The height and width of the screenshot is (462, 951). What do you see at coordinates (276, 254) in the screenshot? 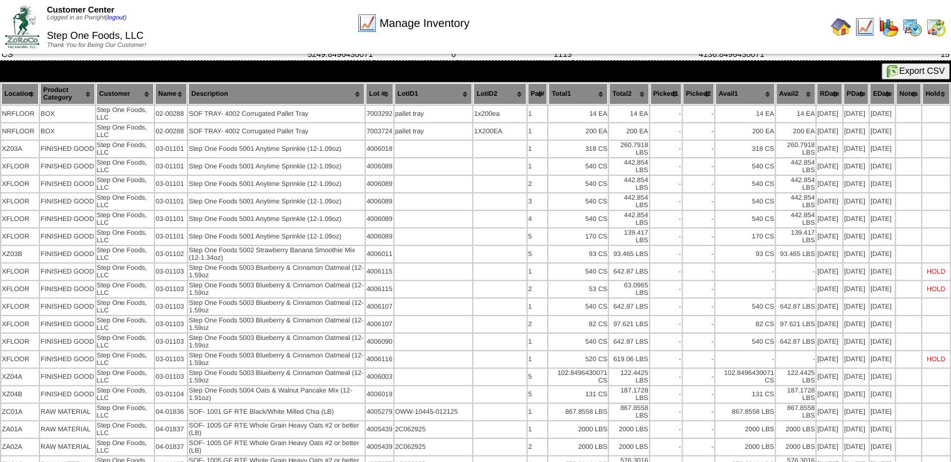
I see `td: Step One Foods 5002 Strawberry Banana Smoothie Mix (12-1.34oz)` at bounding box center [276, 254].